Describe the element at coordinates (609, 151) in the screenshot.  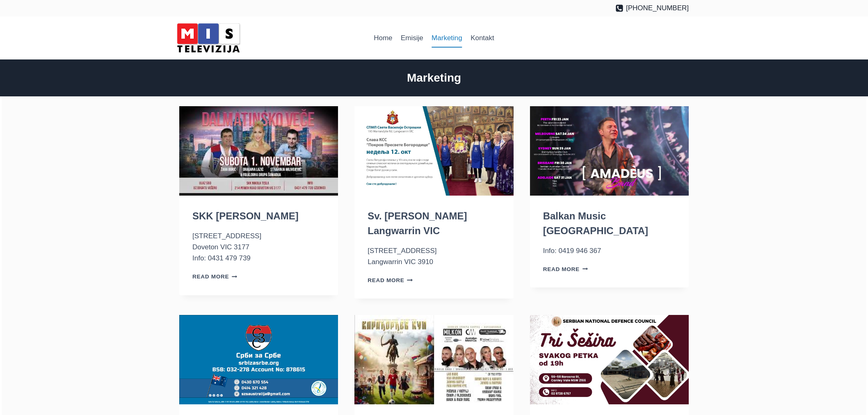
I see `a: Balkan Music Australia` at that location.